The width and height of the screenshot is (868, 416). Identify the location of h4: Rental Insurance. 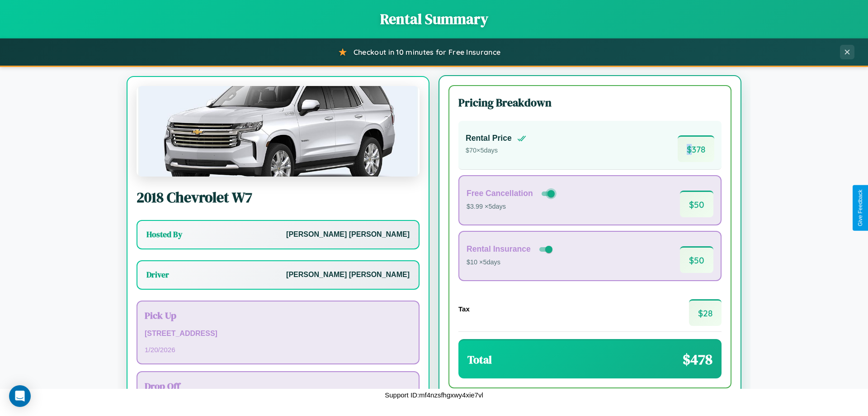
(499, 249).